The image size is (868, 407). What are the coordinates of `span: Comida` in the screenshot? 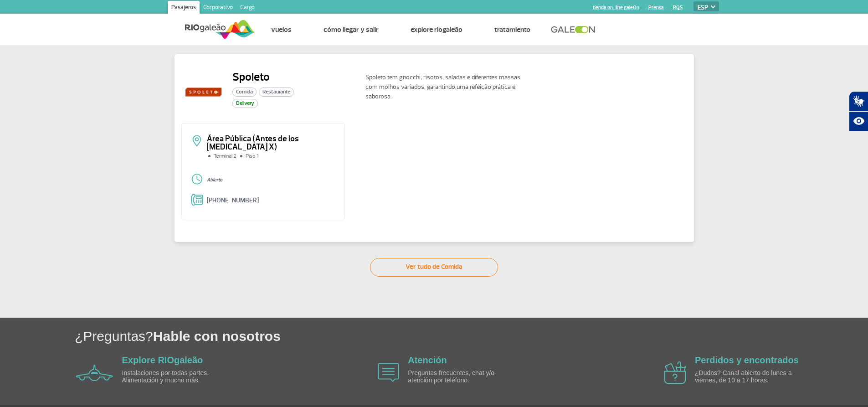 It's located at (244, 92).